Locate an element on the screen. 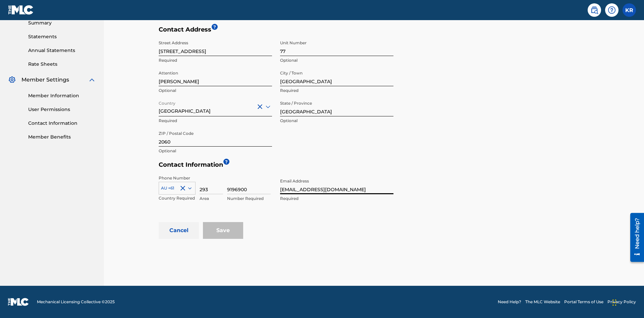 The height and width of the screenshot is (318, 644). a: Contact Information is located at coordinates (62, 123).